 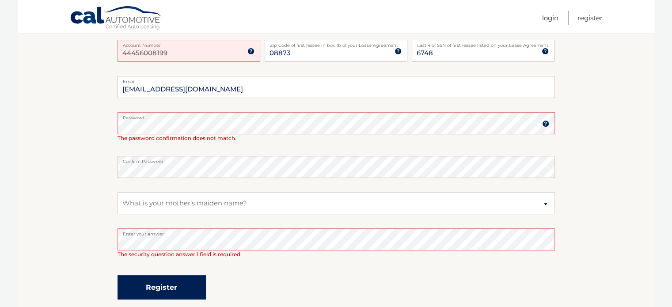 What do you see at coordinates (336, 87) in the screenshot?
I see `input: Email` at bounding box center [336, 87].